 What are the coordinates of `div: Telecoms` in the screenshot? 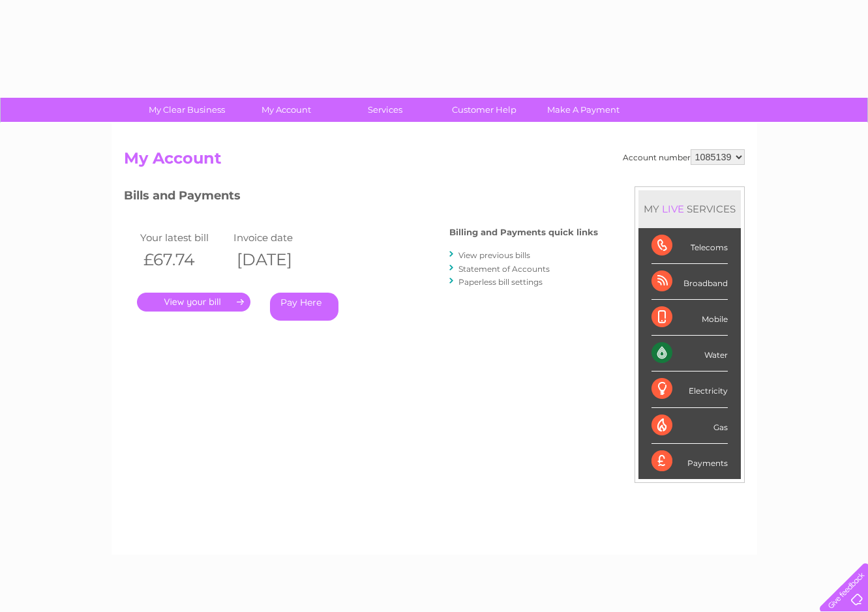 It's located at (689, 246).